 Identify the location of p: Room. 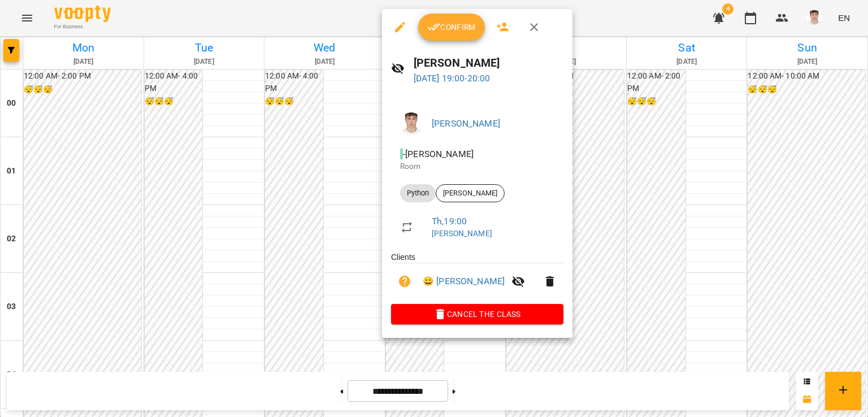
(477, 166).